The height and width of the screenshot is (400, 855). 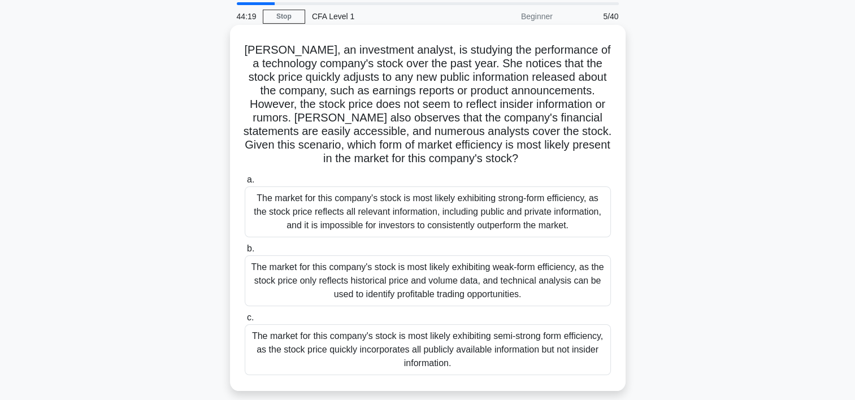 I want to click on div: 44:19, so click(x=246, y=16).